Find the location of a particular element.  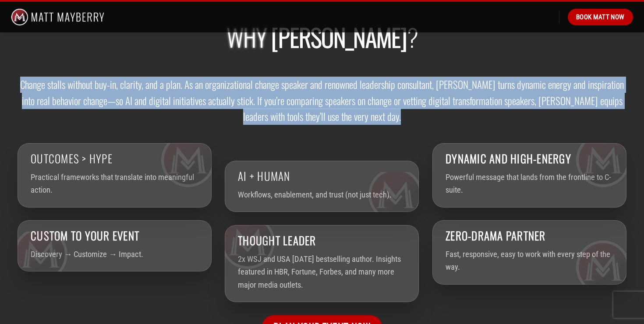

p: Practical frameworks that translate into meaningful action. is located at coordinates (114, 183).